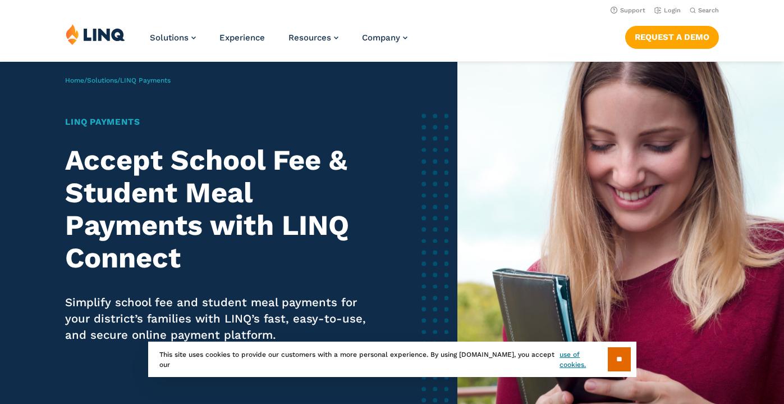 The height and width of the screenshot is (404, 784). Describe the element at coordinates (628, 10) in the screenshot. I see `a: Support` at that location.